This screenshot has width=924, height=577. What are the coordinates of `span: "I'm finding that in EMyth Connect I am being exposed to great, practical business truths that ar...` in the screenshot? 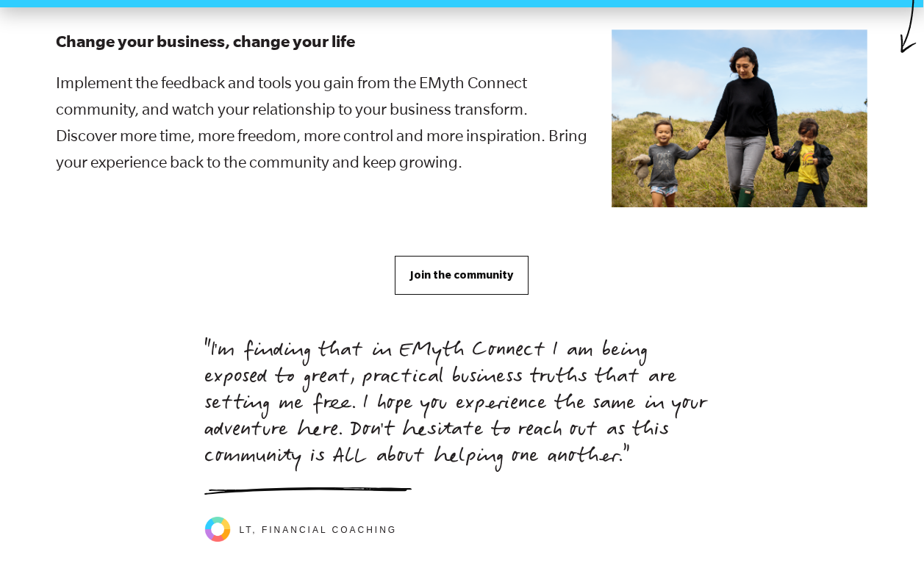 It's located at (455, 404).